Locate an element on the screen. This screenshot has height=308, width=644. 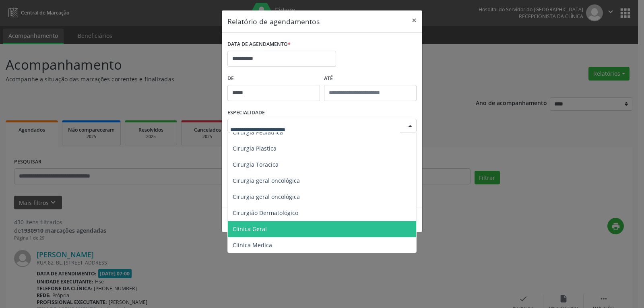
label: ATÉ is located at coordinates (370, 79).